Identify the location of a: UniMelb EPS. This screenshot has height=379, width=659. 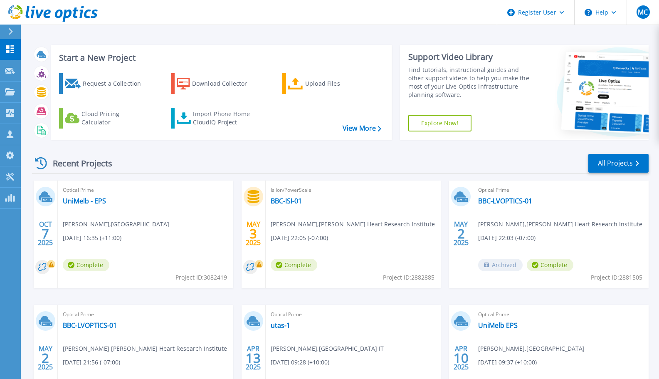
(497, 325).